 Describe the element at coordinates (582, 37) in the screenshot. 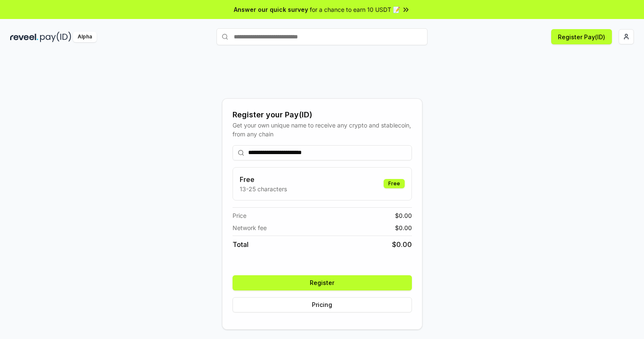

I see `button: Register Pay(ID)` at that location.